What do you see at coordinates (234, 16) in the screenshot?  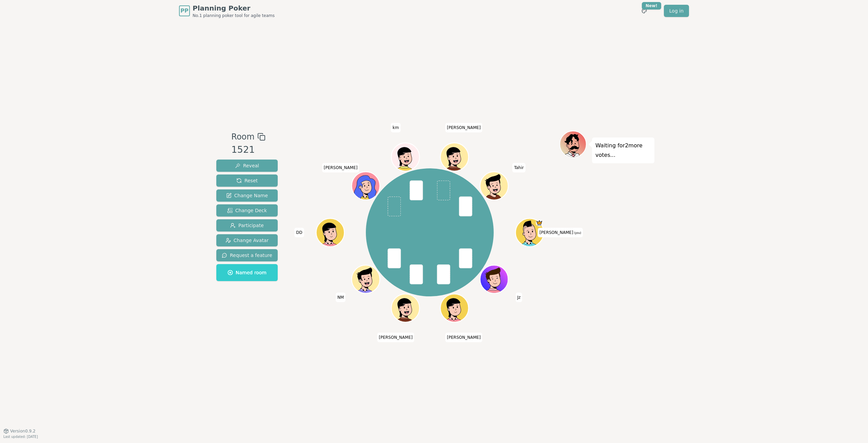 I see `span: No.1 planning poker tool for agile teams` at bounding box center [234, 16].